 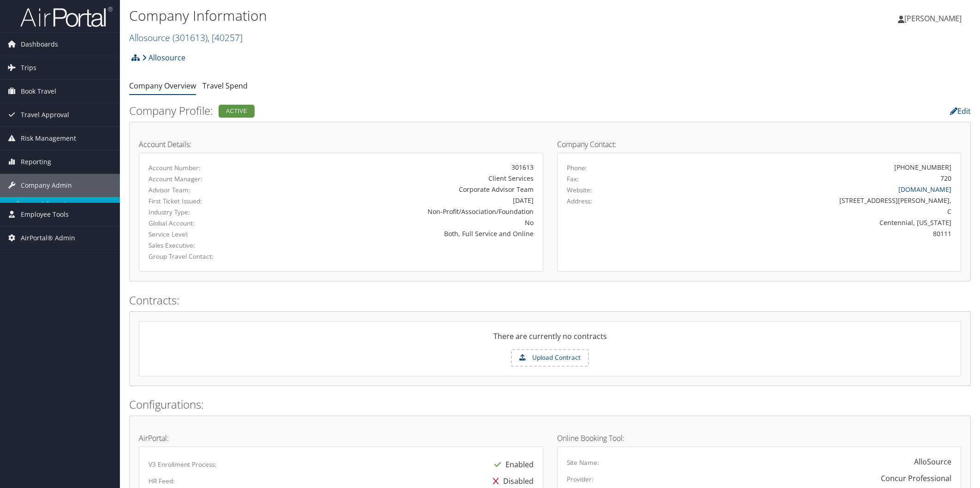 What do you see at coordinates (48, 238) in the screenshot?
I see `span: AirPortal® Admin` at bounding box center [48, 238].